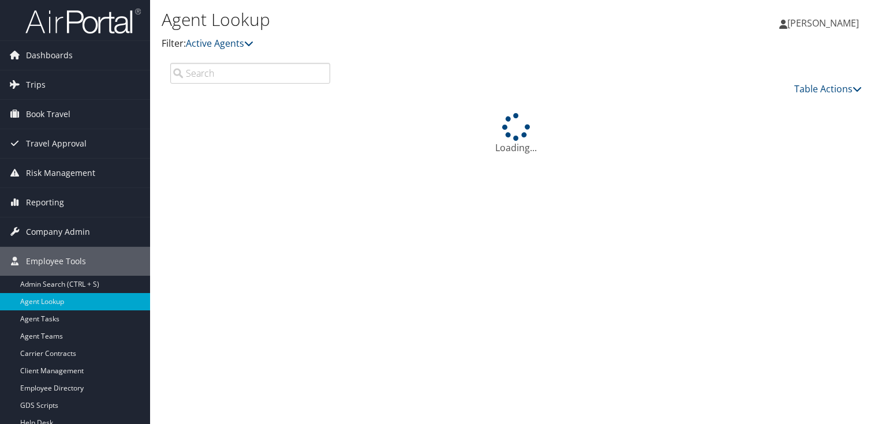  I want to click on span: Risk Management, so click(61, 173).